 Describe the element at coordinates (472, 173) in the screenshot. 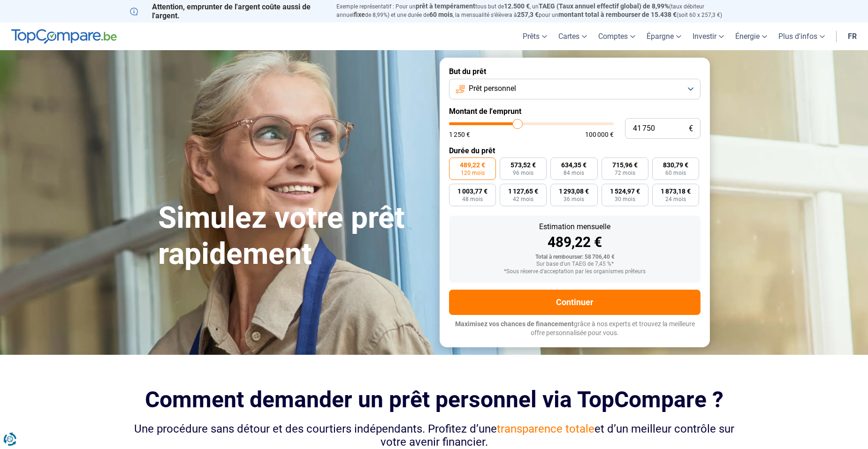

I see `span: 120 mois` at that location.